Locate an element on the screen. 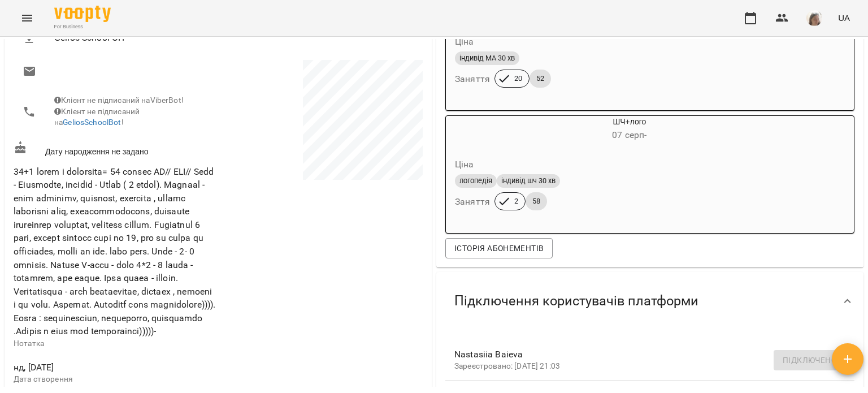 This screenshot has height=393, width=868. span: Клієнт не підписаний на ViberBot! is located at coordinates (119, 100).